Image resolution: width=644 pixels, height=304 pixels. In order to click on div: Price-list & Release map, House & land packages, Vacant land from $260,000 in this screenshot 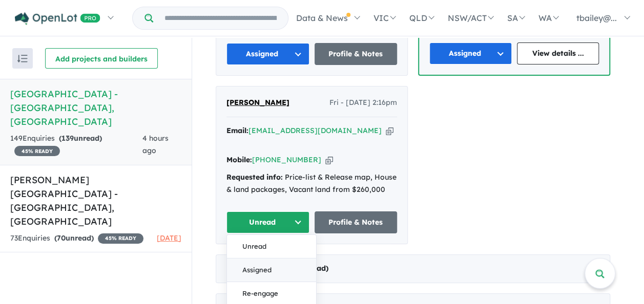, I will do `click(311, 183)`.